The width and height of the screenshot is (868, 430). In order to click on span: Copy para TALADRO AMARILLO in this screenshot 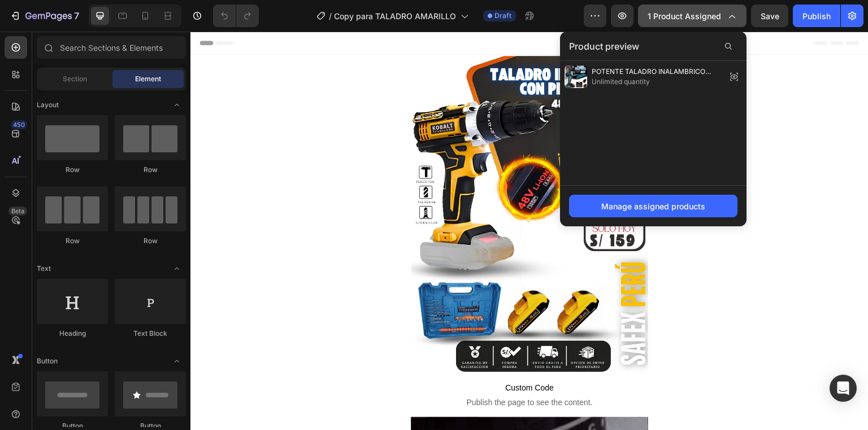, I will do `click(395, 16)`.